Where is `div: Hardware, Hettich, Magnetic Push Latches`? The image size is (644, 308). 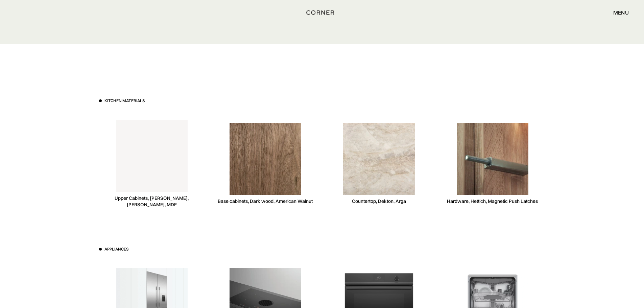
div: Hardware, Hettich, Magnetic Push Latches is located at coordinates (492, 201).